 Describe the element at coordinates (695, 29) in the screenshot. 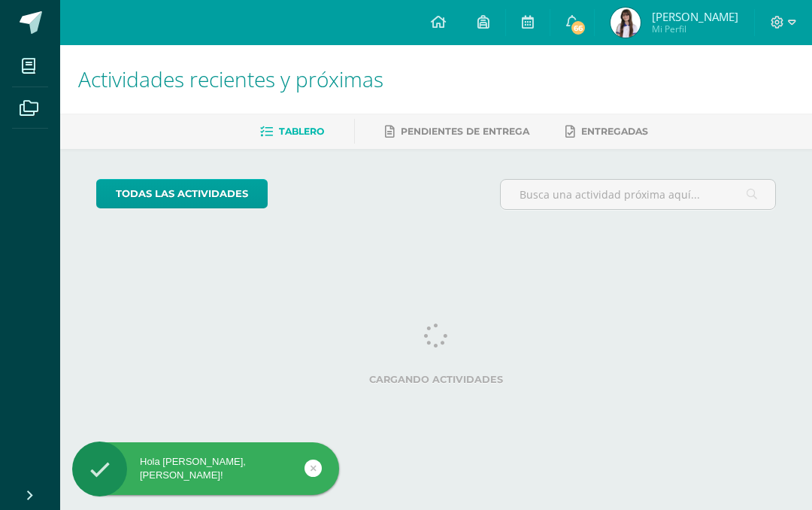

I see `span: Mi Perfil` at that location.